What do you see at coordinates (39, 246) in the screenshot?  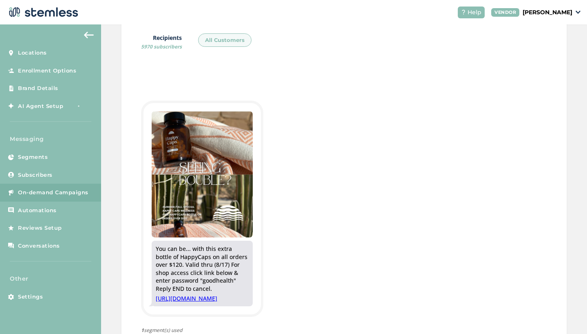 I see `span: Conversations` at bounding box center [39, 246].